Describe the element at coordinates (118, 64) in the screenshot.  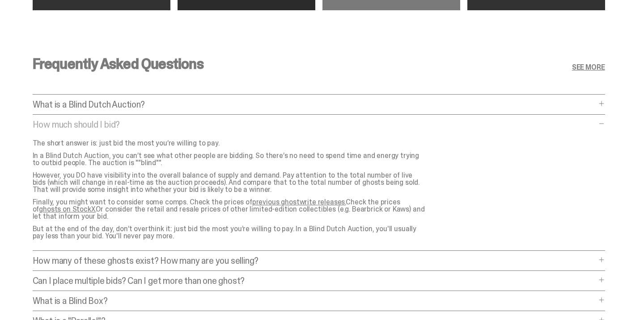
I see `h3: Frequently Asked Questions` at that location.